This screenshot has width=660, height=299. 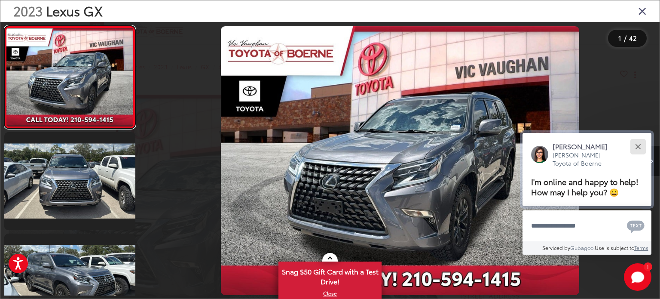 I want to click on div: 2023 Lexus GX 460 0, so click(x=400, y=161).